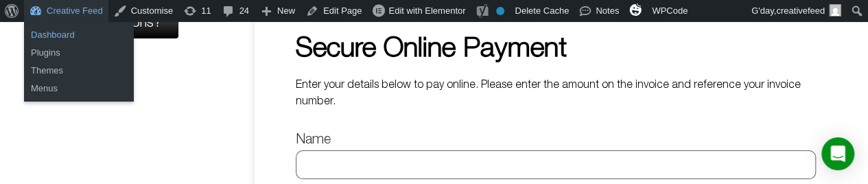  What do you see at coordinates (79, 35) in the screenshot?
I see `a: Dashboard` at bounding box center [79, 35].